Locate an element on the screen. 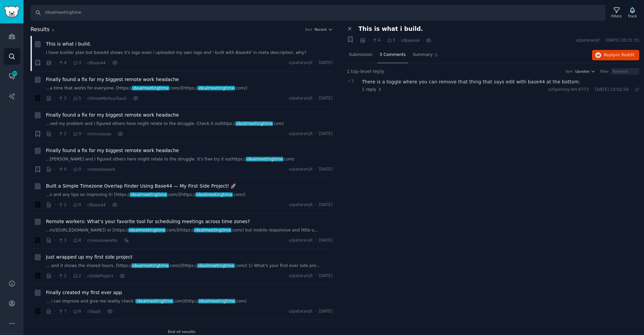 This screenshot has height=335, width=644. button: Recent is located at coordinates (324, 30).